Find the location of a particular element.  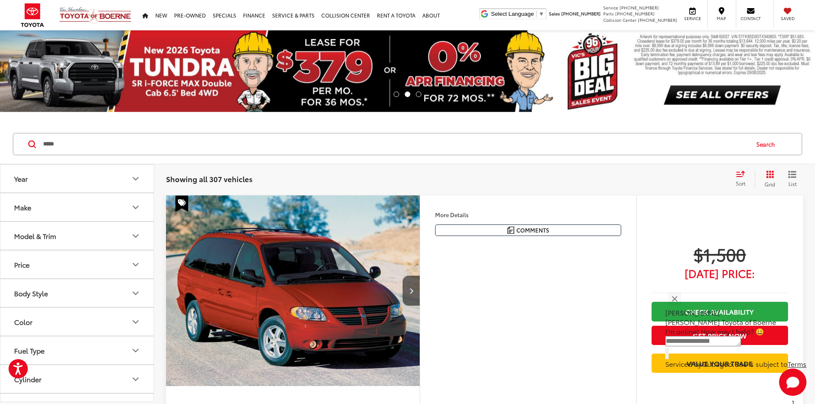

button: MakeMake is located at coordinates (77, 207).